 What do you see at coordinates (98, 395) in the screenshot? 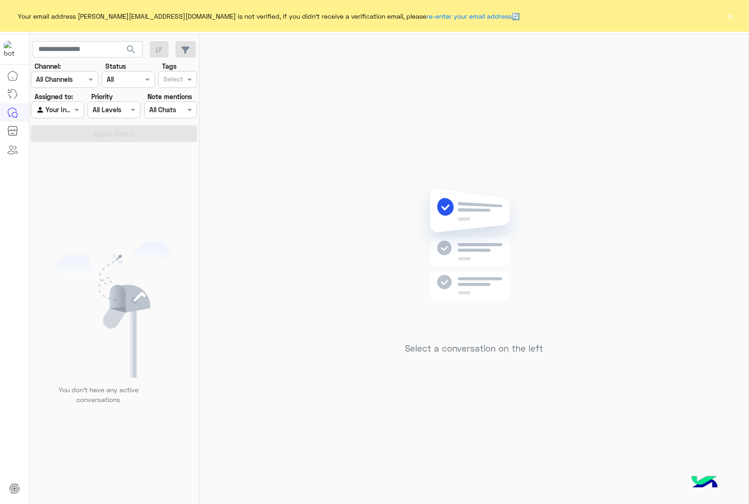
I see `p: You don’t have any active conversations` at bounding box center [98, 395].